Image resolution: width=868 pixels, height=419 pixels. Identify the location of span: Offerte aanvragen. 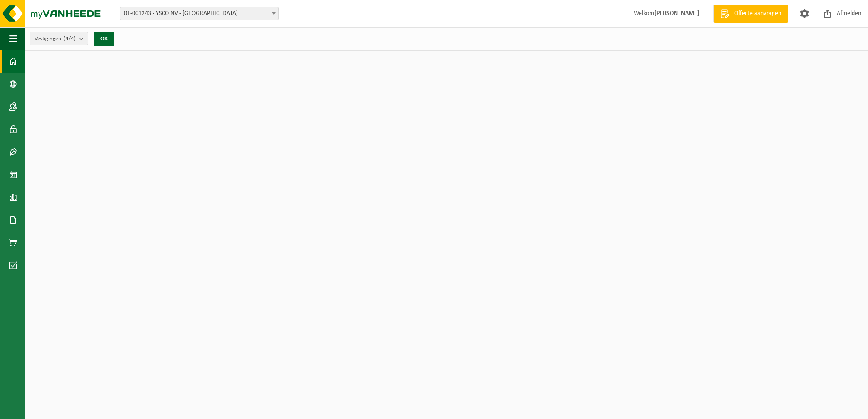
(758, 13).